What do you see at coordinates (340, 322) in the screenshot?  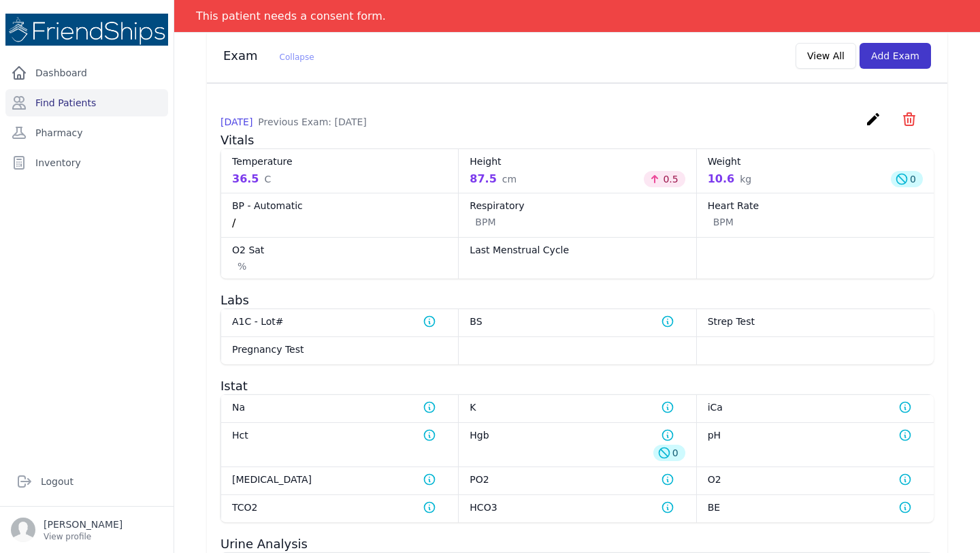 I see `dt: A1C - Lot#` at bounding box center [340, 322].